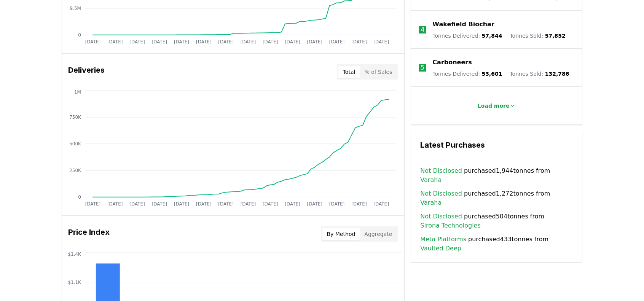  Describe the element at coordinates (341, 234) in the screenshot. I see `button: By Method` at that location.